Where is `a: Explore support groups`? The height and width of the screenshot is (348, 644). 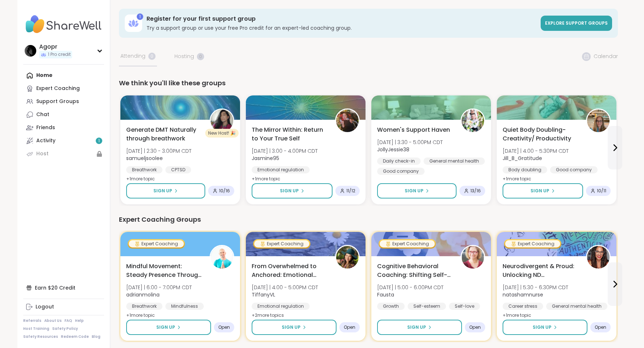
a: Explore support groups is located at coordinates (576, 23).